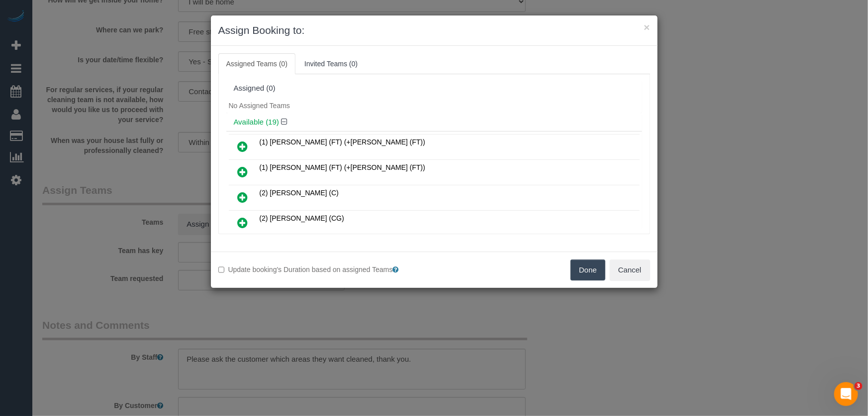 The height and width of the screenshot is (416, 868). Describe the element at coordinates (331, 64) in the screenshot. I see `a: Invited Teams (0)` at that location.